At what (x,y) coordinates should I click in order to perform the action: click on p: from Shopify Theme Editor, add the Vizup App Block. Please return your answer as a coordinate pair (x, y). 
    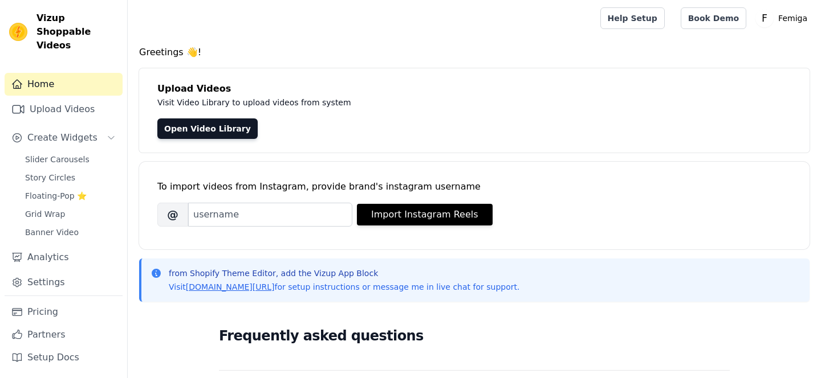
    Looking at the image, I should click on (344, 274).